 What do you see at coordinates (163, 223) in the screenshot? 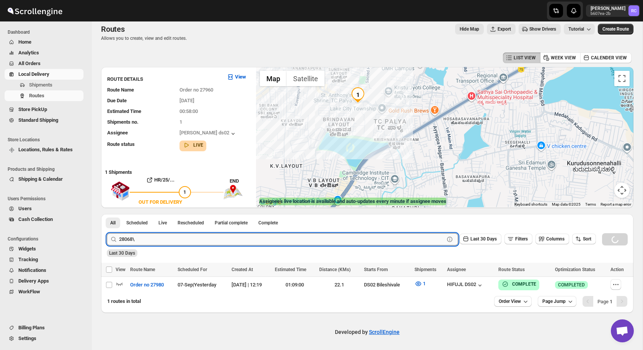
I see `span: Live` at bounding box center [163, 223].